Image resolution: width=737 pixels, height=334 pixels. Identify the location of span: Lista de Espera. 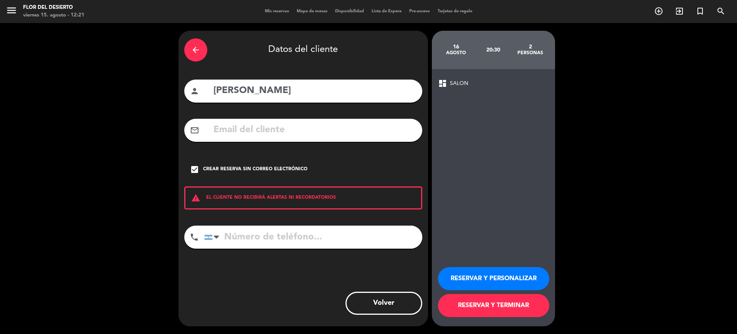
(387, 11).